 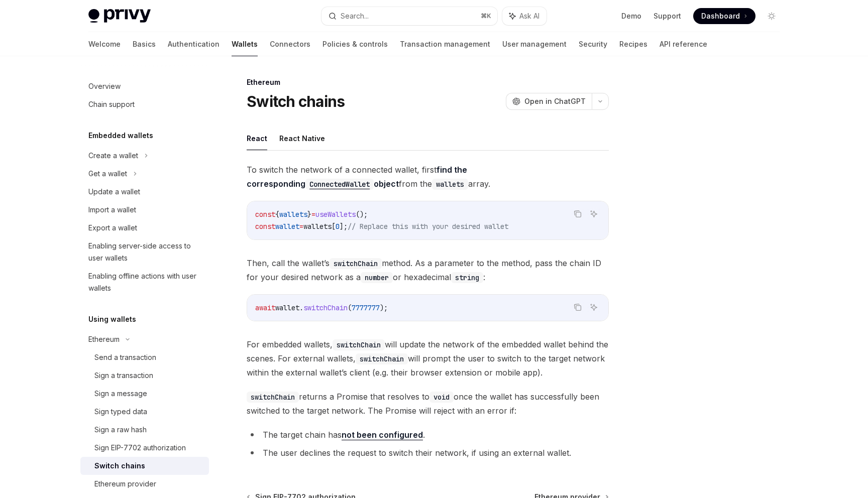 I want to click on a: not been configured, so click(x=382, y=435).